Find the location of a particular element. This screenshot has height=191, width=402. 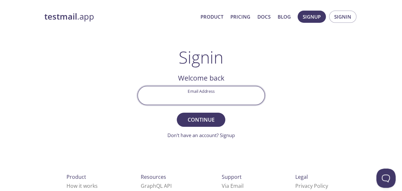

span: Product is located at coordinates (76, 177).